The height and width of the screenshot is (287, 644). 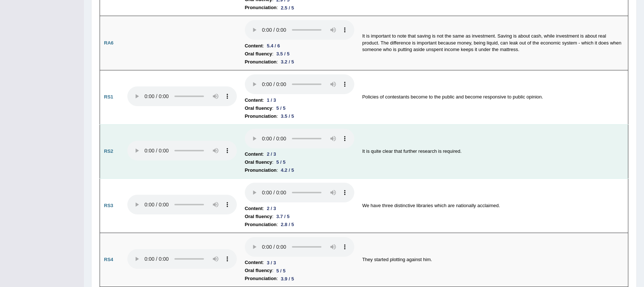 What do you see at coordinates (288, 61) in the screenshot?
I see `div: 3.2 / 5` at bounding box center [288, 61].